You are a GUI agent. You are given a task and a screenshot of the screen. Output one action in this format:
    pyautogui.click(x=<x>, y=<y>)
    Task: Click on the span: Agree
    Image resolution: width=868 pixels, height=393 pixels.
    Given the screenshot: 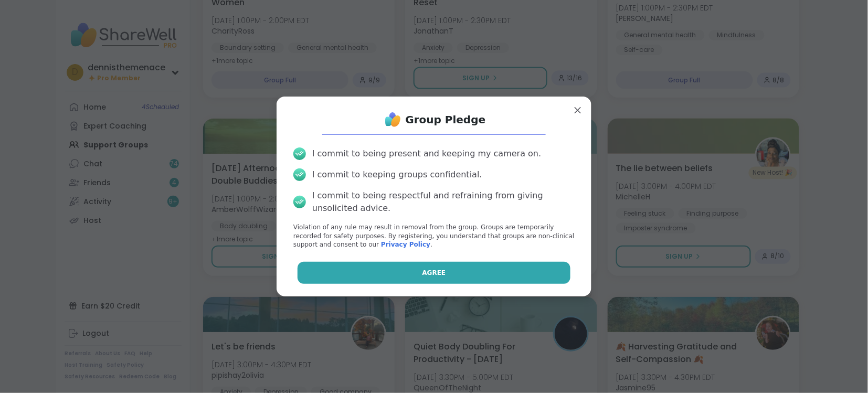 What is the action you would take?
    pyautogui.click(x=434, y=273)
    